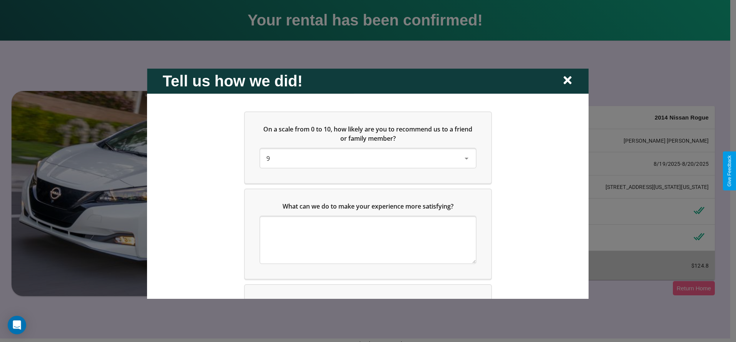 The width and height of the screenshot is (736, 342). Describe the element at coordinates (730, 171) in the screenshot. I see `div: Give Feedback` at that location.